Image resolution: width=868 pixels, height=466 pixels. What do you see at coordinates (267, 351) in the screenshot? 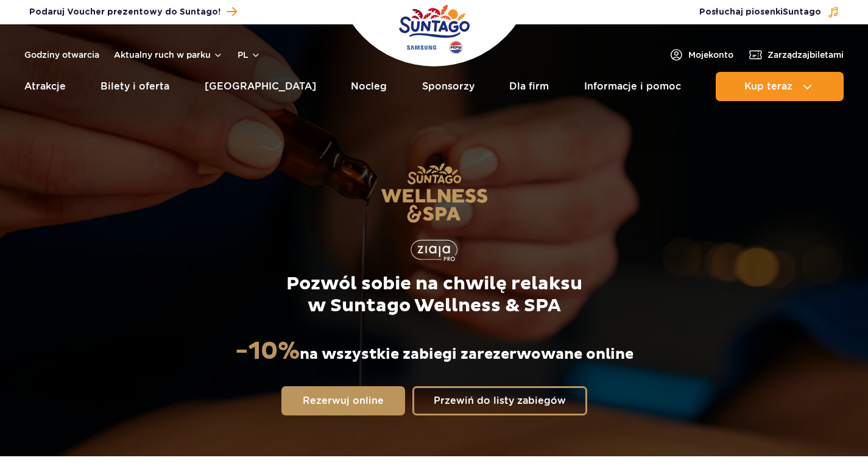
I see `strong: -10%` at bounding box center [267, 351].